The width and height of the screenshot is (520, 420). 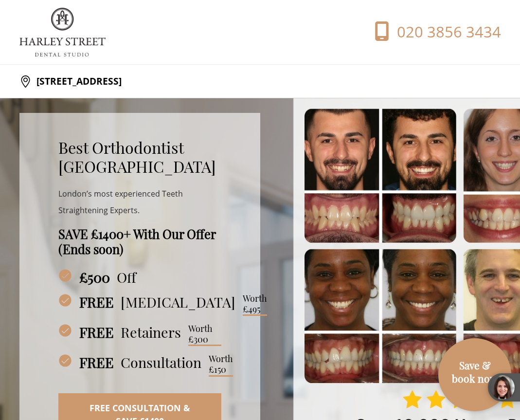 What do you see at coordinates (221, 365) in the screenshot?
I see `span: Worth £150` at bounding box center [221, 365].